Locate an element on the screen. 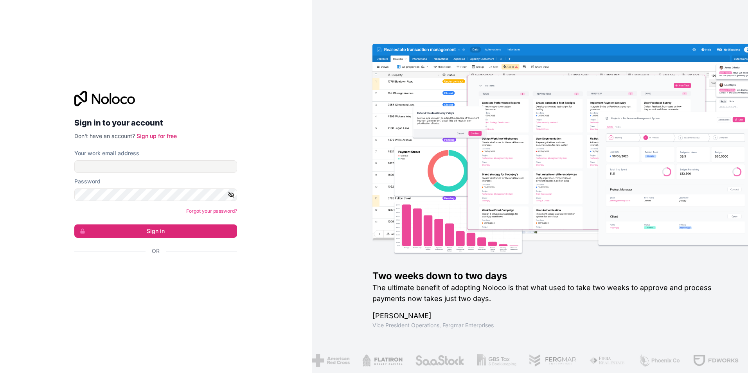 The image size is (748, 373). img: /assets/fdworks-Bi04fVtw.png is located at coordinates (715, 361).